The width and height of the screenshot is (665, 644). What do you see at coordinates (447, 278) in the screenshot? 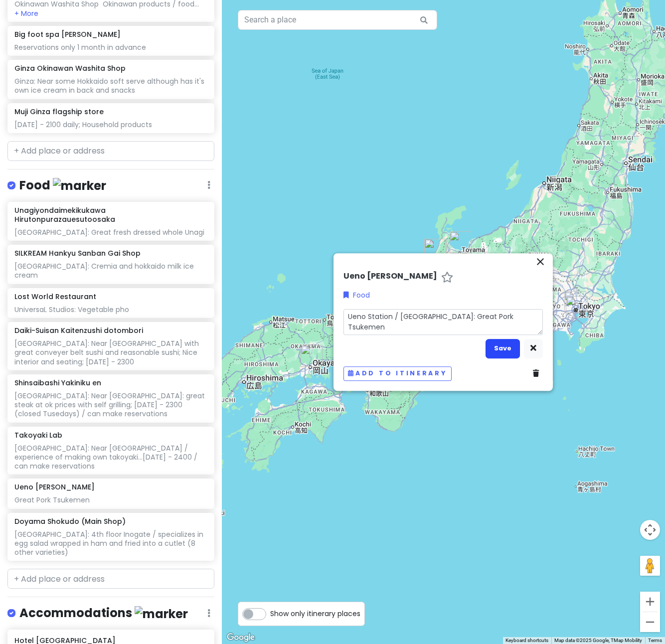
I see `a: Star place` at bounding box center [447, 278].